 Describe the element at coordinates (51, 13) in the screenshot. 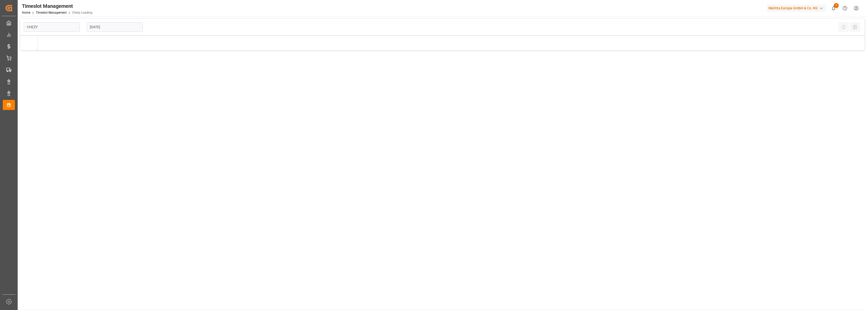

I see `a: Timeslot Management` at that location.